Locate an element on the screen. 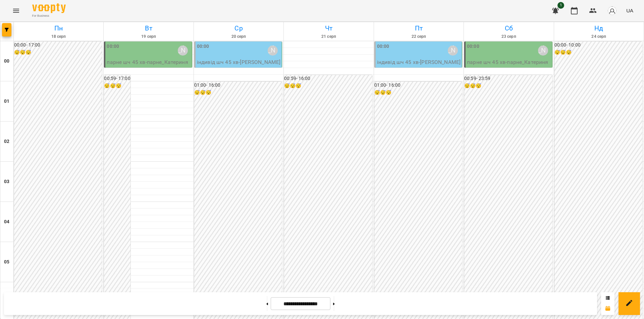 The height and width of the screenshot is (319, 644). h6: Нд is located at coordinates (598, 28).